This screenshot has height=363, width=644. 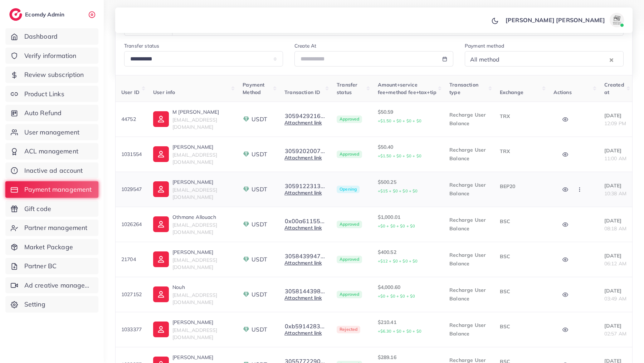 What do you see at coordinates (347, 88) in the screenshot?
I see `span: Transfer status` at bounding box center [347, 88].